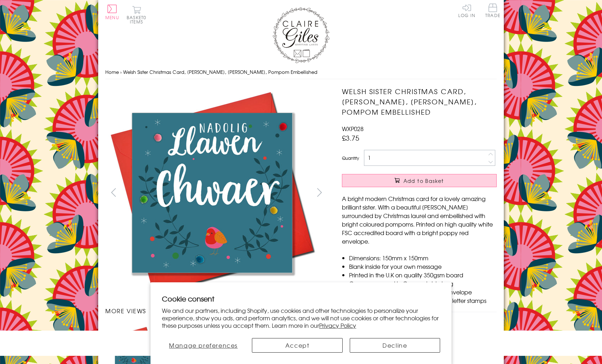 The height and width of the screenshot is (364, 602). What do you see at coordinates (203, 346) in the screenshot?
I see `button: Manage preferences` at bounding box center [203, 346].